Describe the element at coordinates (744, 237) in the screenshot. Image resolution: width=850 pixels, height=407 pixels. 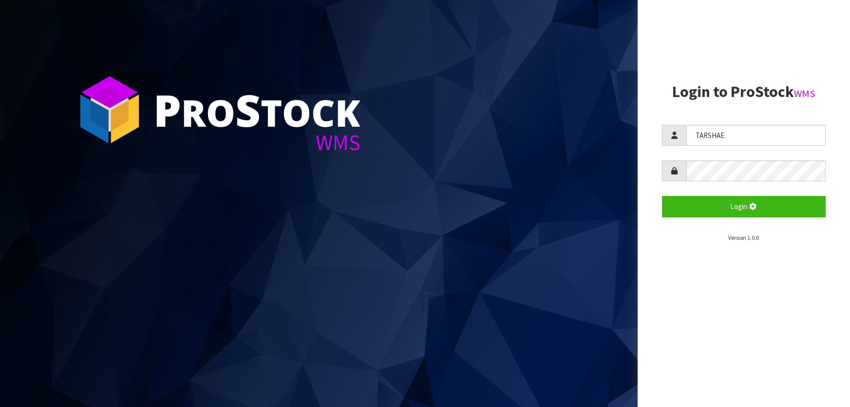
I see `small: Version 1.0.0` at that location.